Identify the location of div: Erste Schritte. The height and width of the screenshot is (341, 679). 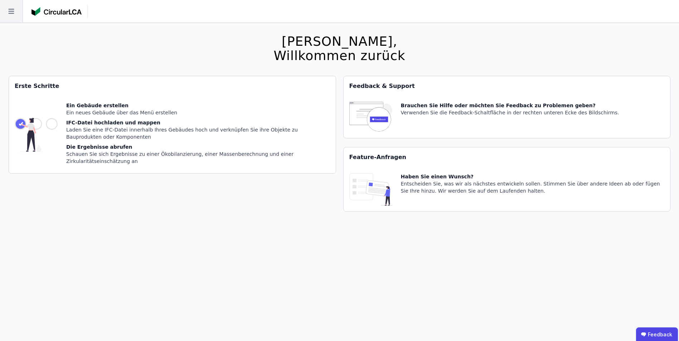
(172, 86).